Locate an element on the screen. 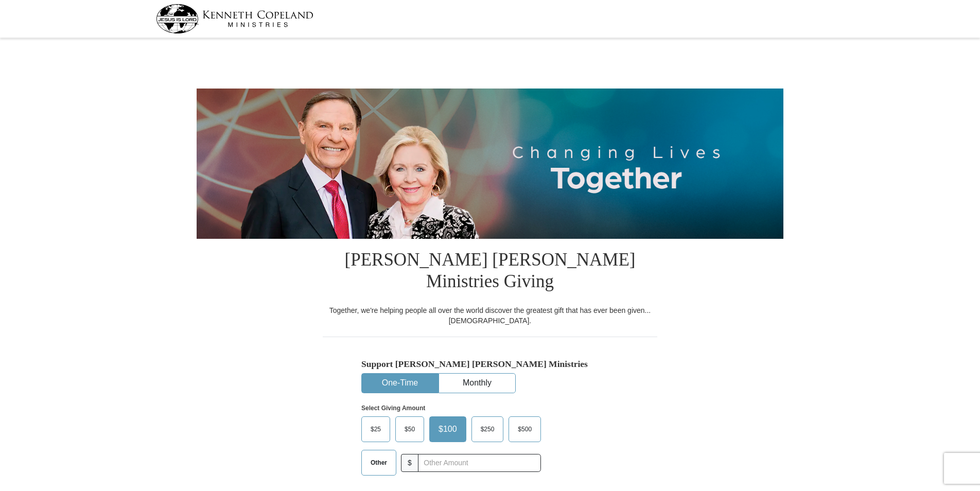 The height and width of the screenshot is (491, 980). span: Other is located at coordinates (378, 463).